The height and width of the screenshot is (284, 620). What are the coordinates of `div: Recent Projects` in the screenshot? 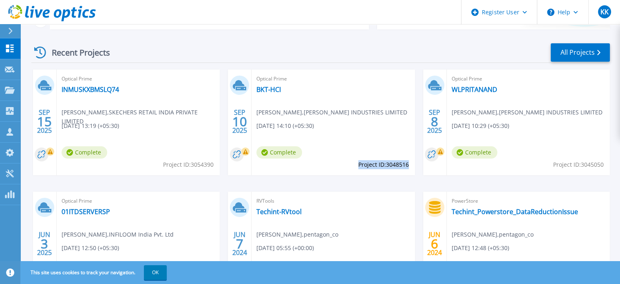 It's located at (76, 52).